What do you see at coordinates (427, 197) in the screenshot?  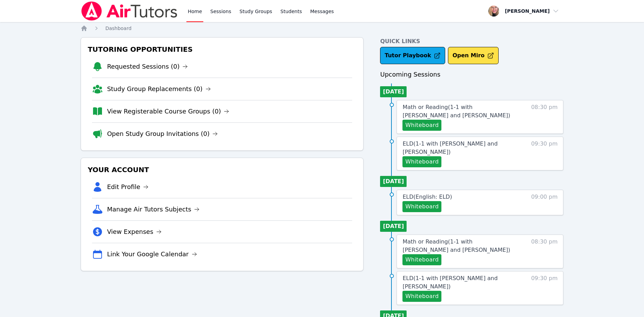 I see `a: ELD(English: ELD)` at bounding box center [427, 197].